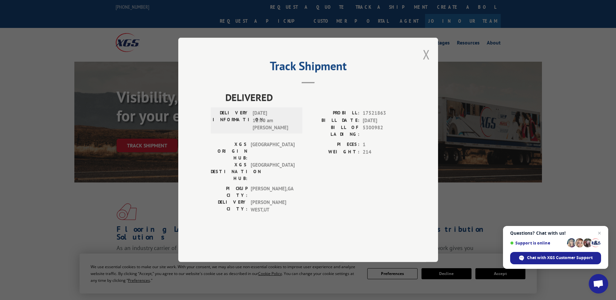 This screenshot has height=300, width=616. What do you see at coordinates (599, 233) in the screenshot?
I see `span: Close chat` at bounding box center [599, 233].